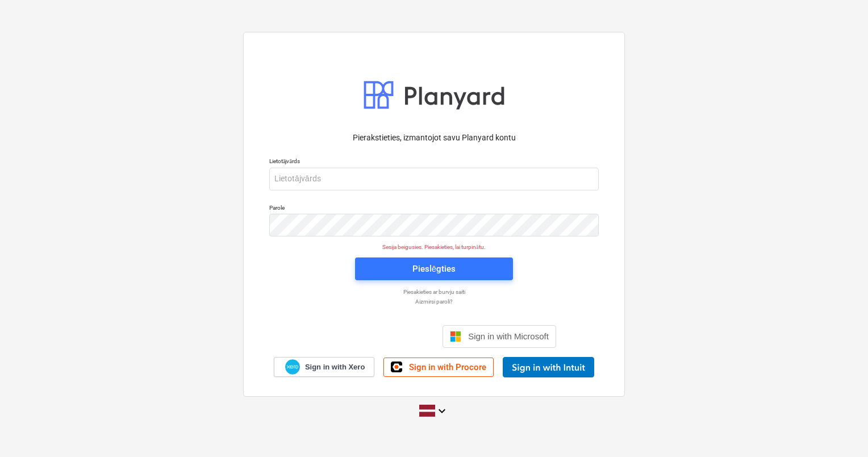 This screenshot has height=457, width=868. Describe the element at coordinates (434, 269) in the screenshot. I see `div: Pieslēgties` at that location.